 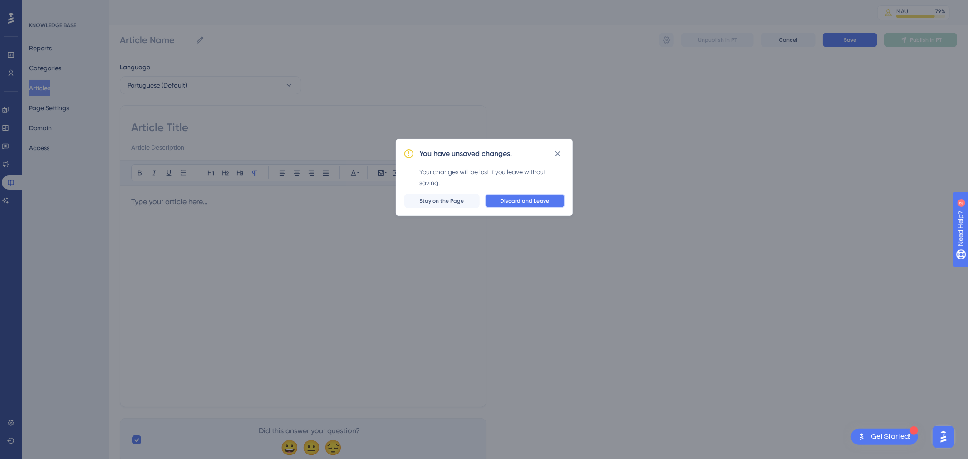 What do you see at coordinates (891, 437) in the screenshot?
I see `div: Get Started!` at bounding box center [891, 437].